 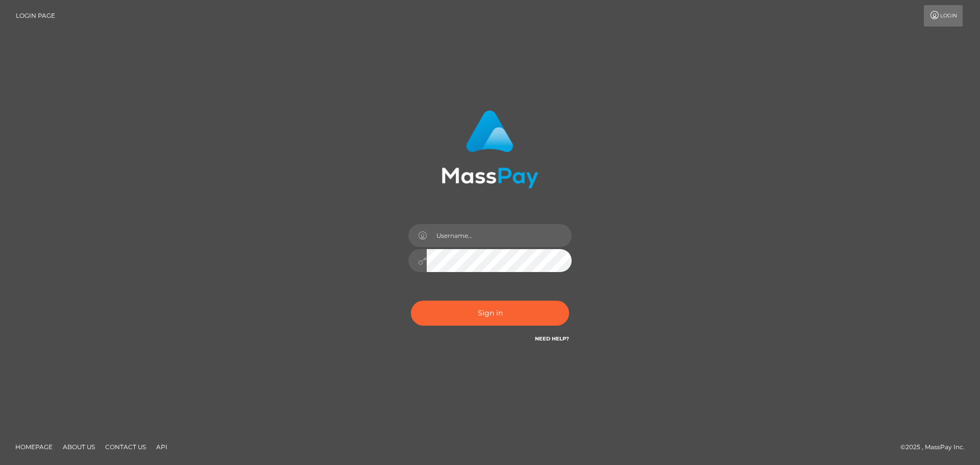 What do you see at coordinates (126, 447) in the screenshot?
I see `a: Contact Us` at bounding box center [126, 447].